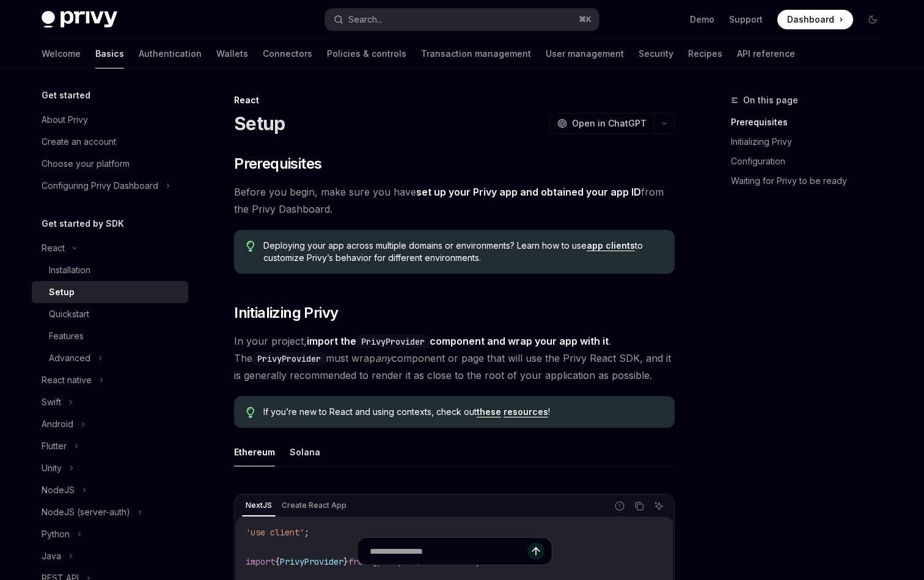  What do you see at coordinates (454, 201) in the screenshot?
I see `span: Before you begin, make sure you have from the Privy Dashboard.` at bounding box center [454, 201].